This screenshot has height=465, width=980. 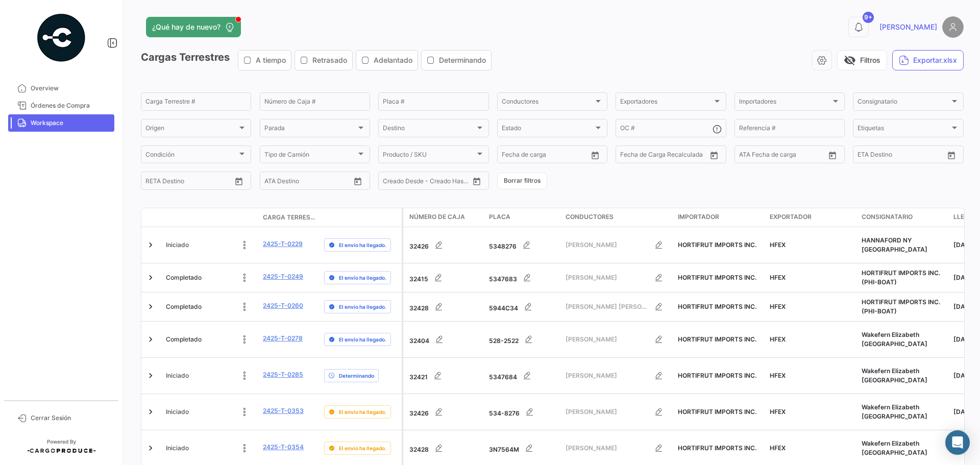 What do you see at coordinates (429, 130) in the screenshot?
I see `span: Destino` at bounding box center [429, 130].